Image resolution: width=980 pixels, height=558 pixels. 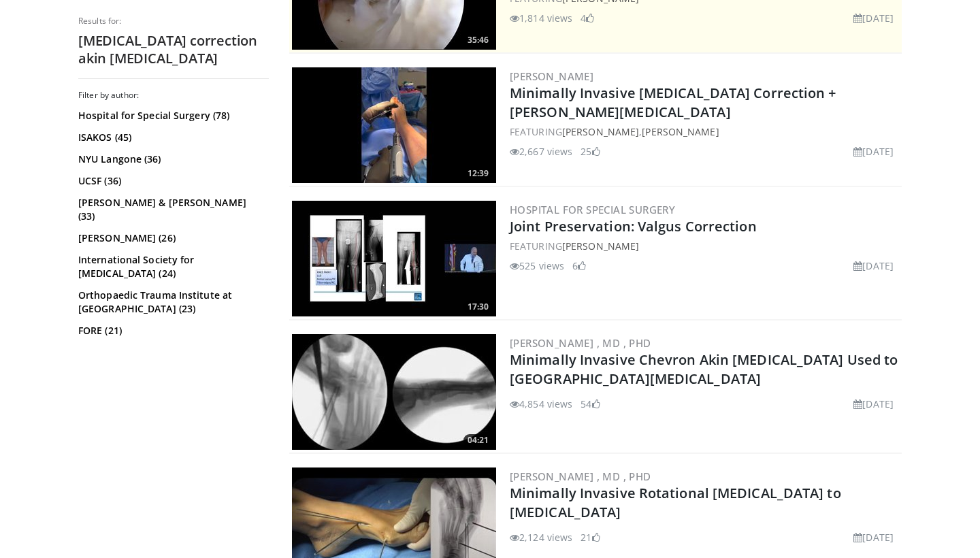 What do you see at coordinates (478, 40) in the screenshot?
I see `span: 35:46` at bounding box center [478, 40].